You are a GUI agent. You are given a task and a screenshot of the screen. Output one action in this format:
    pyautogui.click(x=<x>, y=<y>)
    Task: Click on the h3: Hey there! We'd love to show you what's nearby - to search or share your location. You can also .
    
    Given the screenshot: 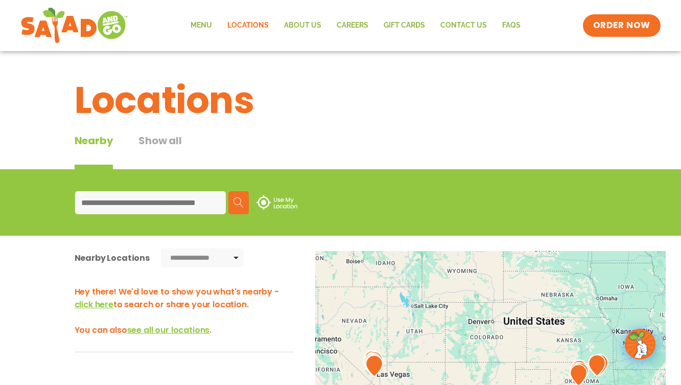 What is the action you would take?
    pyautogui.click(x=184, y=311)
    